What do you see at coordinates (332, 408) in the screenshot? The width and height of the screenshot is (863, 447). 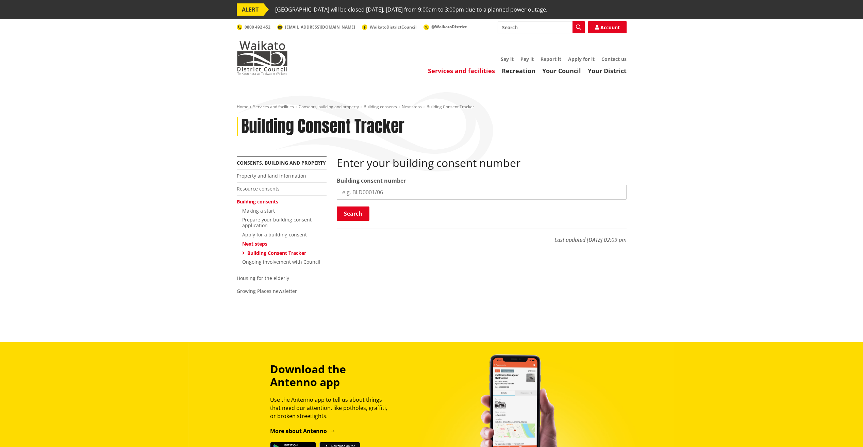 I see `p: Use the Antenno app to tell us about things that need our attention, like potholes, graffiti, or ...` at bounding box center [332, 408].